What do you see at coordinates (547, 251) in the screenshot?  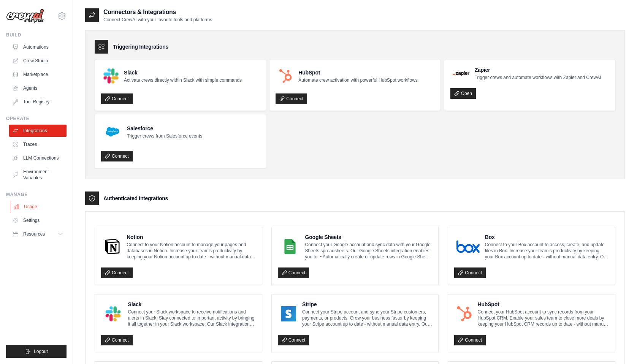 I see `p: Connect to your Box account to access, create, and update files in Box. Increase your team’s prod...` at bounding box center [547, 251].